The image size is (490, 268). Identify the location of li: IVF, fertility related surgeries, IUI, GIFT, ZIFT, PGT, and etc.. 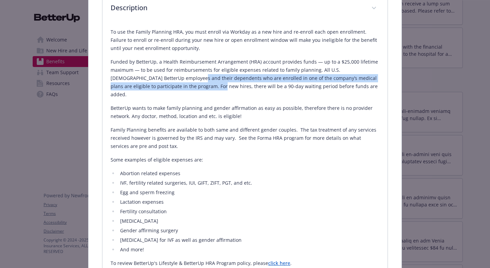
(249, 183).